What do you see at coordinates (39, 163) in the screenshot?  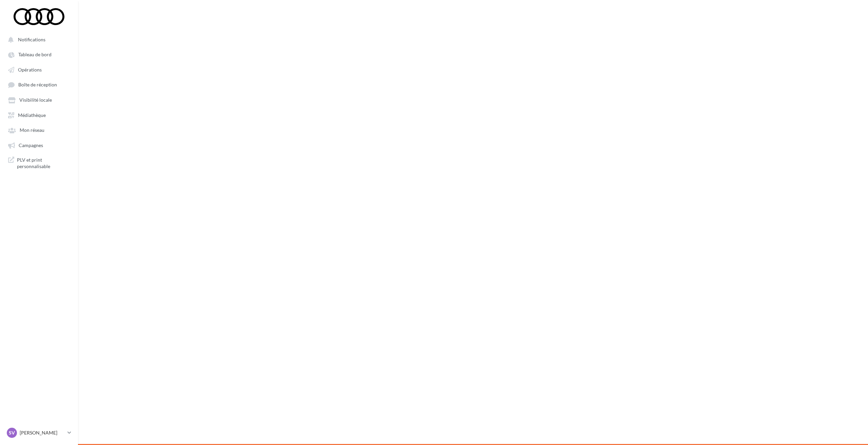 I see `a: PLV et print personnalisable` at bounding box center [39, 163].